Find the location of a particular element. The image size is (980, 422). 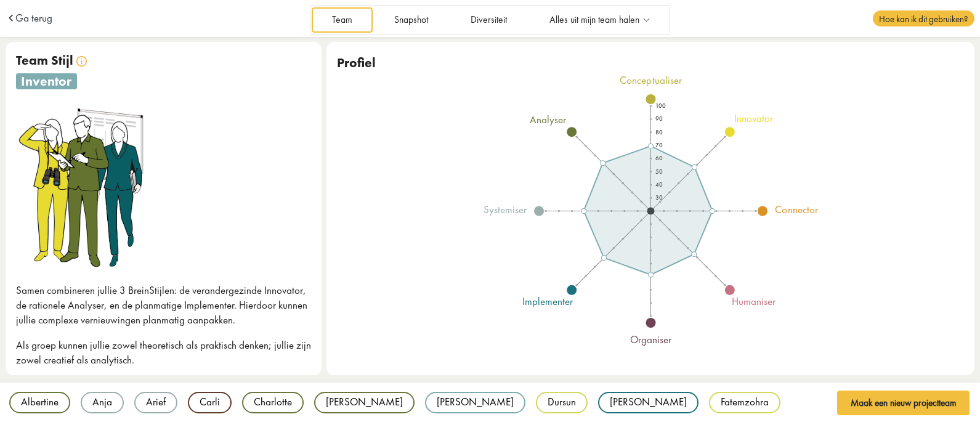

span: inventor is located at coordinates (46, 82).